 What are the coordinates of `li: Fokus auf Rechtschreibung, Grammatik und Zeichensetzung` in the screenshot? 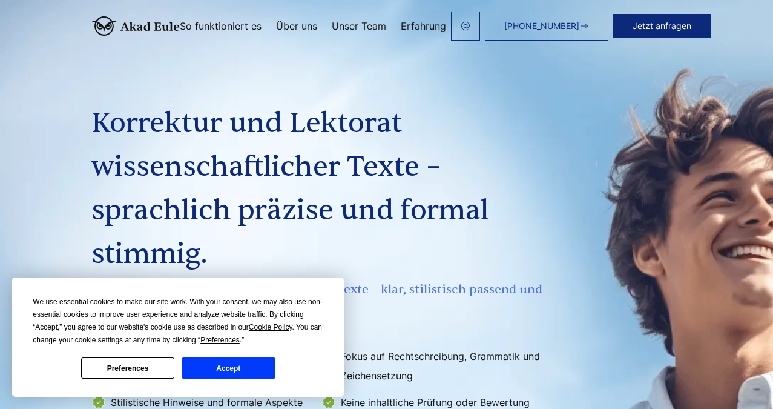 It's located at (433, 366).